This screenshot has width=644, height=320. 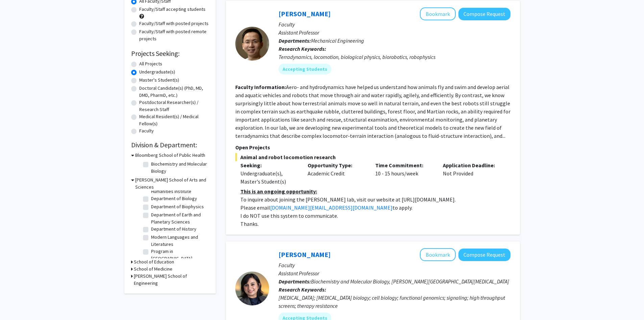 I want to click on p: Application Deadline:, so click(x=472, y=165).